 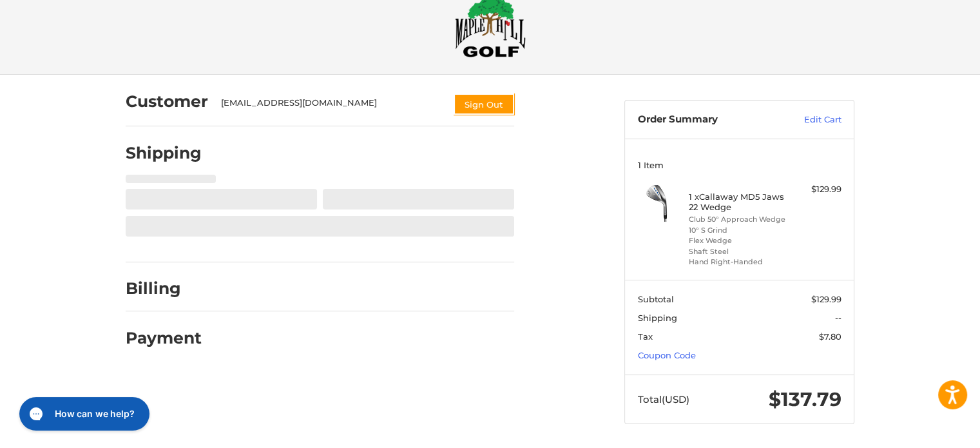 What do you see at coordinates (707, 120) in the screenshot?
I see `h3: Order Summary` at bounding box center [707, 120].